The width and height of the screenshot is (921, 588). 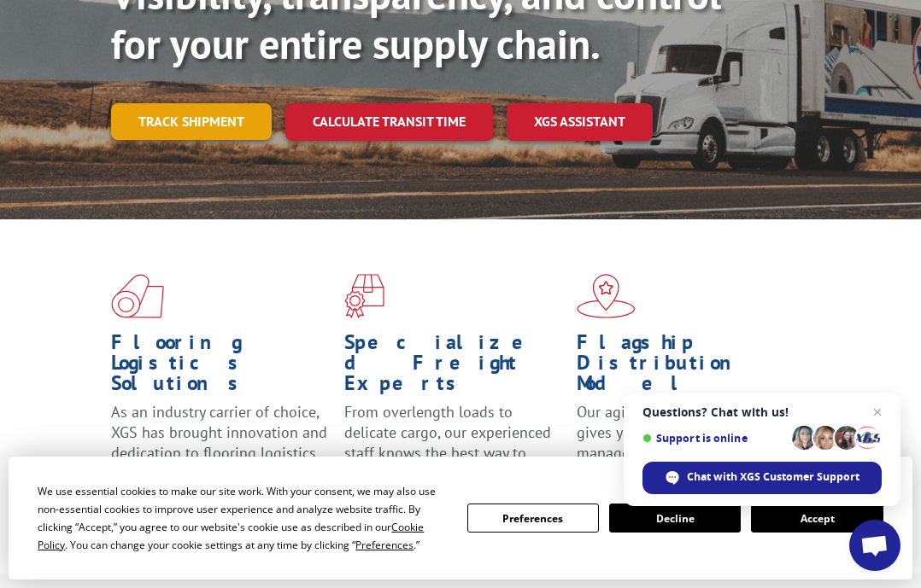 I want to click on span: Preferences, so click(x=384, y=544).